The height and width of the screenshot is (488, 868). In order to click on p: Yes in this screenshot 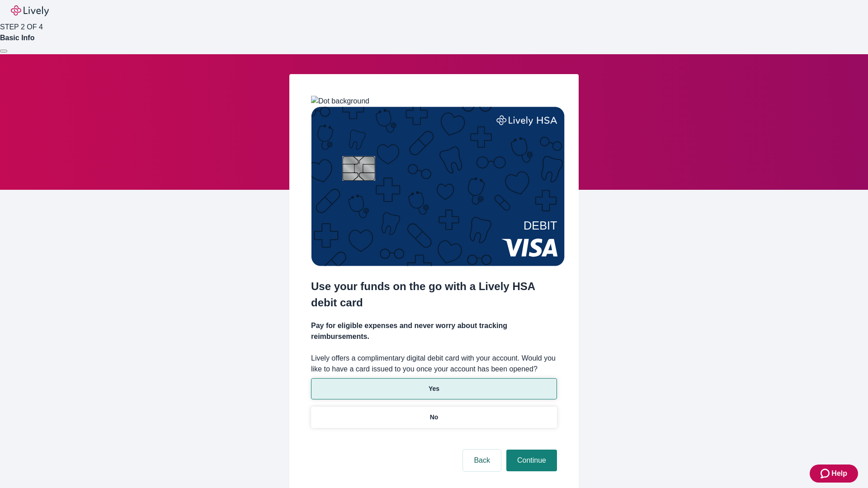, I will do `click(434, 389)`.